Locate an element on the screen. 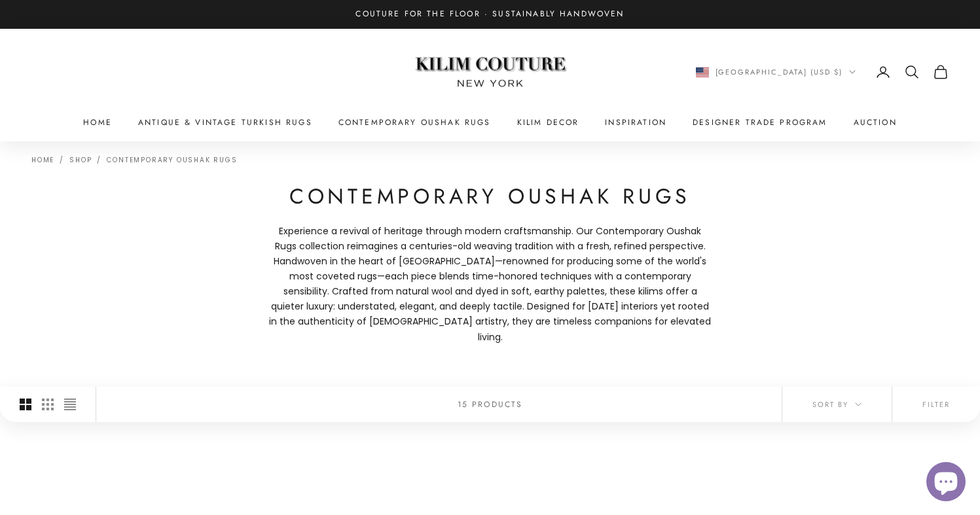 The width and height of the screenshot is (980, 515). a: Designer Trade Program is located at coordinates (760, 122).